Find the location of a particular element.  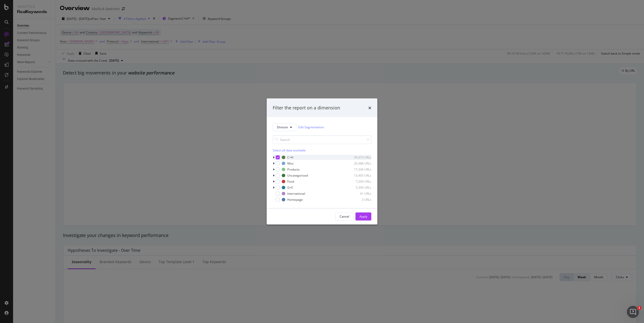

div: Uncategorised is located at coordinates (298, 175).